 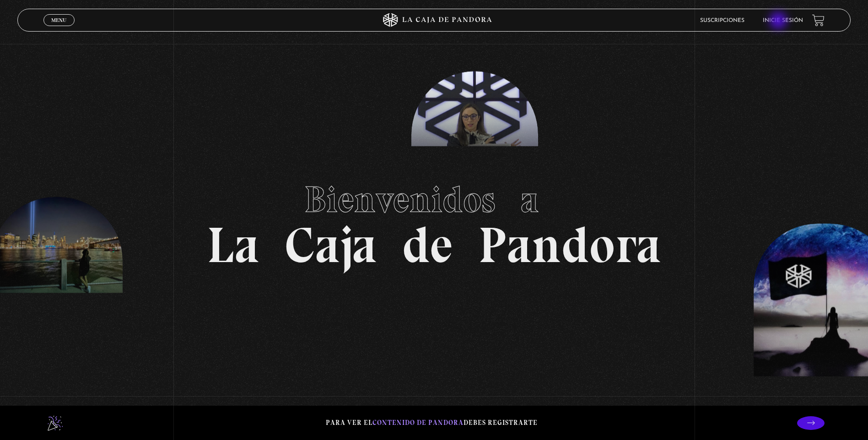 What do you see at coordinates (59, 29) in the screenshot?
I see `span: Cerrar` at bounding box center [59, 29].